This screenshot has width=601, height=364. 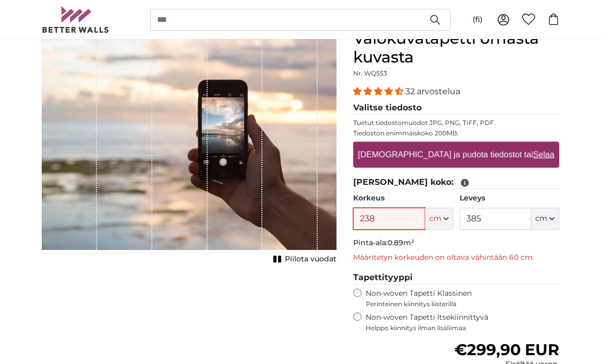 What do you see at coordinates (462, 298) in the screenshot?
I see `label: Non-woven Tapetti Klassinen` at bounding box center [462, 298].